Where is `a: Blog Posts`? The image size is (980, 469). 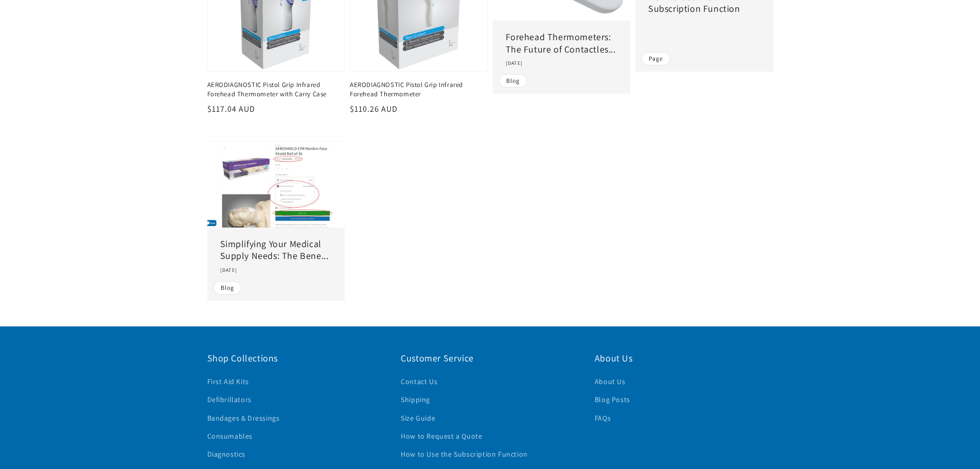 a: Blog Posts is located at coordinates (612, 399).